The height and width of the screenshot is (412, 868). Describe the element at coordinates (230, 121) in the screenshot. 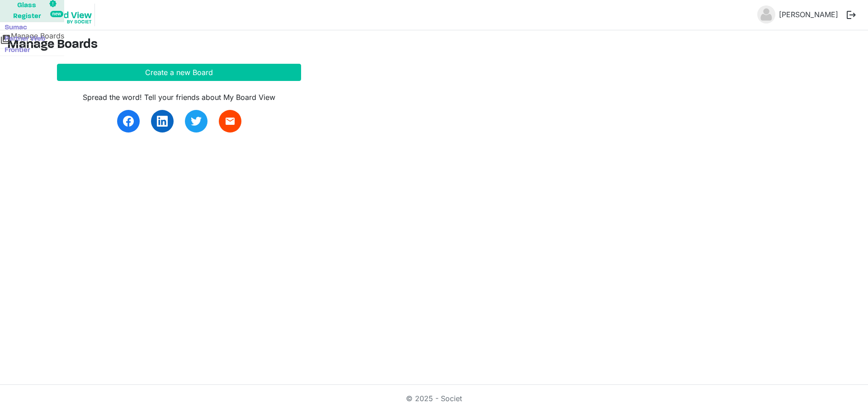

I see `span: email` at that location.